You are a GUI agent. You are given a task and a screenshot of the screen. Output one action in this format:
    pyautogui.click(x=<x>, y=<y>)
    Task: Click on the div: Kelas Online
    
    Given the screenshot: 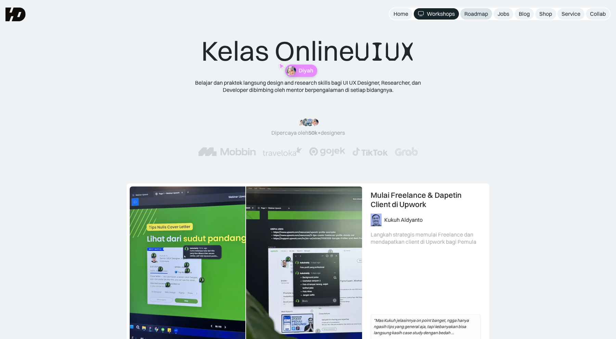 What is the action you would take?
    pyautogui.click(x=308, y=51)
    